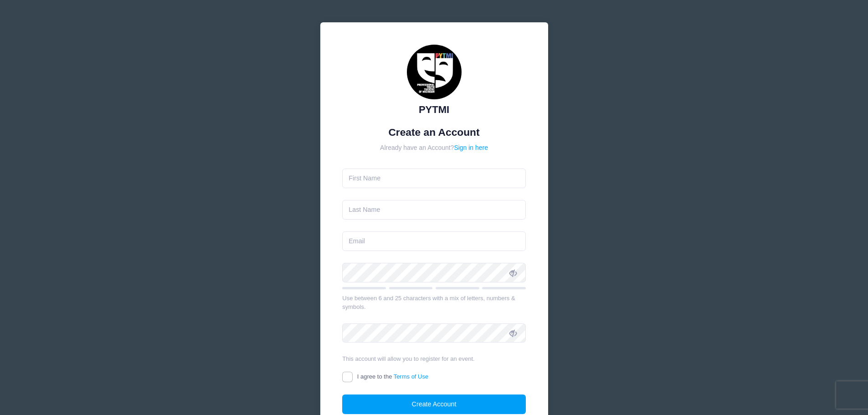  I want to click on div: Use between 6 and 25 characters with a mix of letters, numbers & symbols., so click(434, 302).